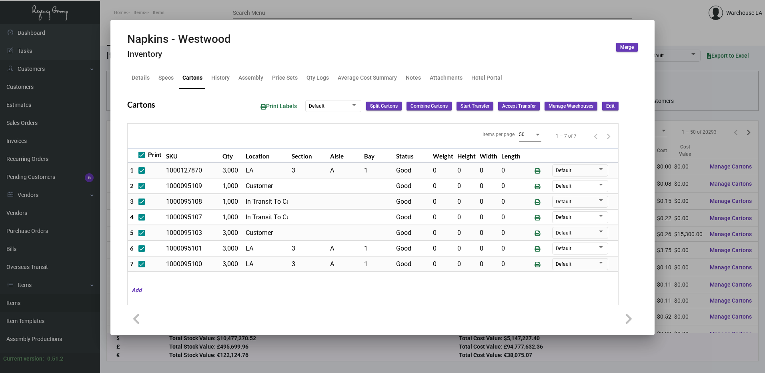 The image size is (765, 373). Describe the element at coordinates (232, 155) in the screenshot. I see `th: Qty` at that location.